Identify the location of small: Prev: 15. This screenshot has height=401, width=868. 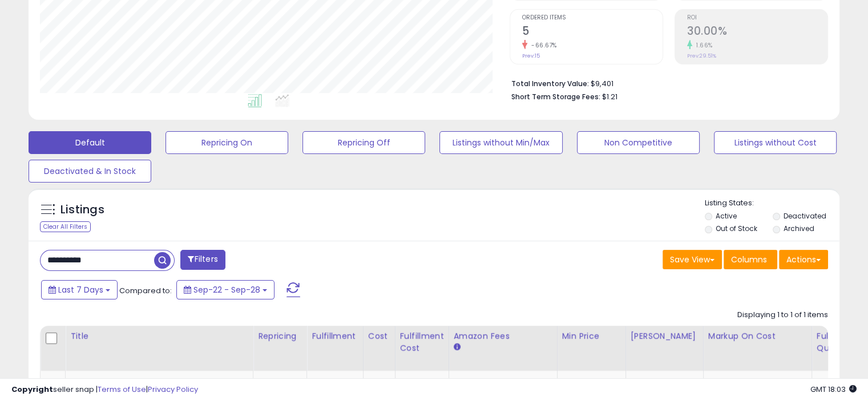
(531, 56).